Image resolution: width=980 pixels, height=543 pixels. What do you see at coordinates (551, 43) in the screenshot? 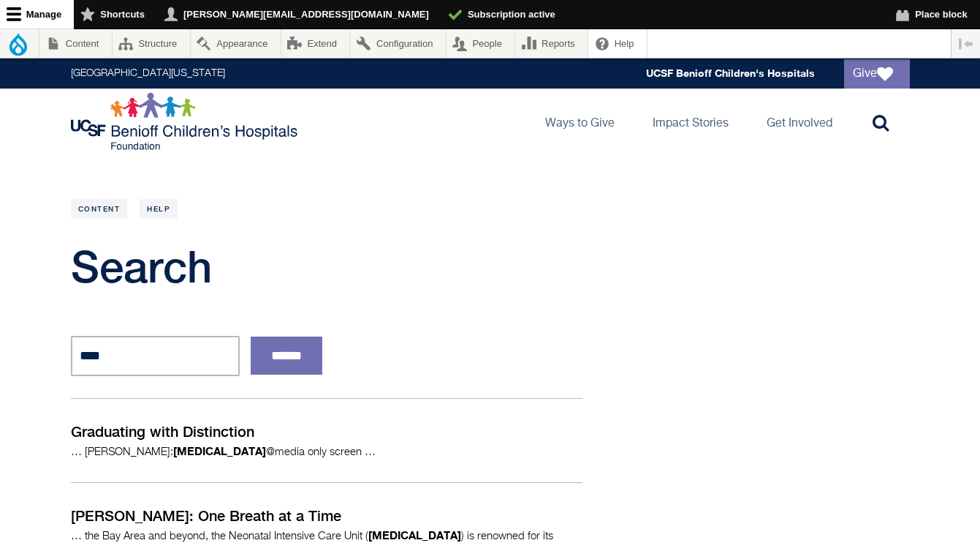
I see `a: Reports` at bounding box center [551, 43].